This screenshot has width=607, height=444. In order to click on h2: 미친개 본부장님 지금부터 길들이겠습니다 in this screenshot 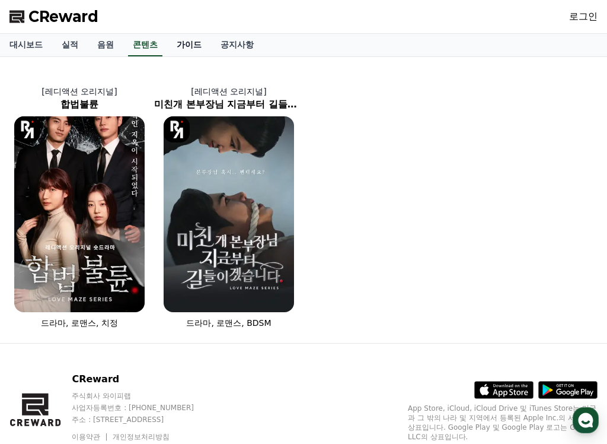, I will do `click(229, 104)`.